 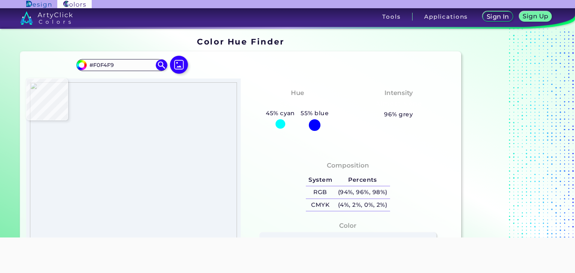 What do you see at coordinates (498, 16) in the screenshot?
I see `a: Sign In` at bounding box center [498, 16].